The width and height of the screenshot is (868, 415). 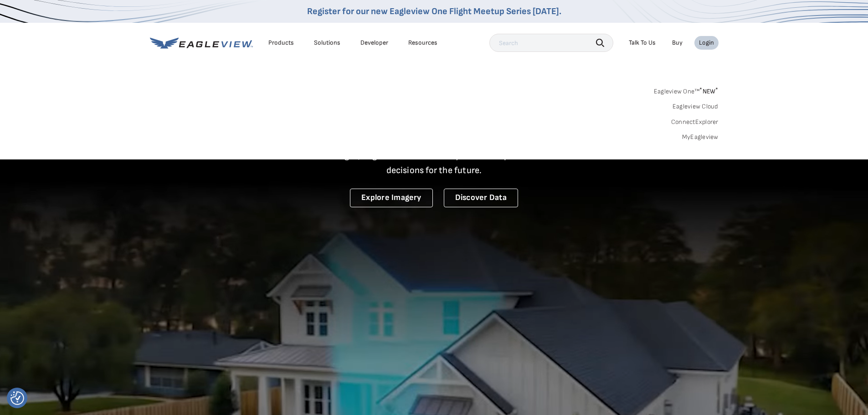 What do you see at coordinates (677, 43) in the screenshot?
I see `a: Buy` at bounding box center [677, 43].